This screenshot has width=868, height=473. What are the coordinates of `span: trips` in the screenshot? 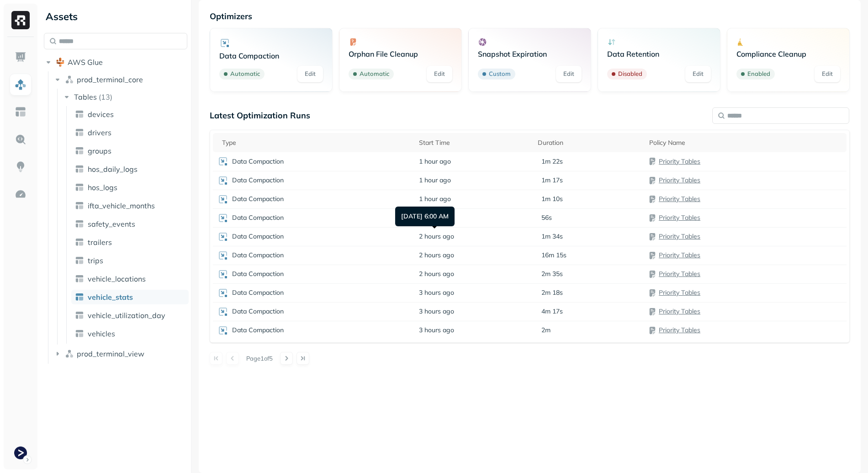 It's located at (96, 261).